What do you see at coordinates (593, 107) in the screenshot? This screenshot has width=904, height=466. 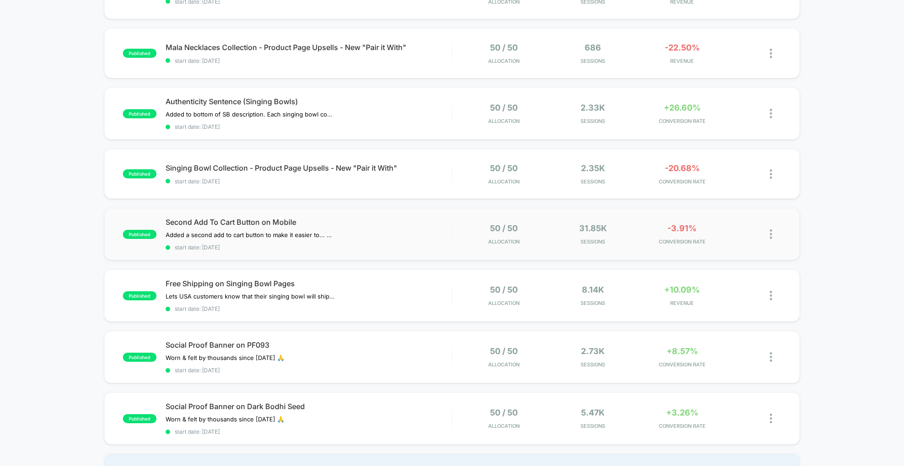 I see `span: 2.33k` at bounding box center [593, 107].